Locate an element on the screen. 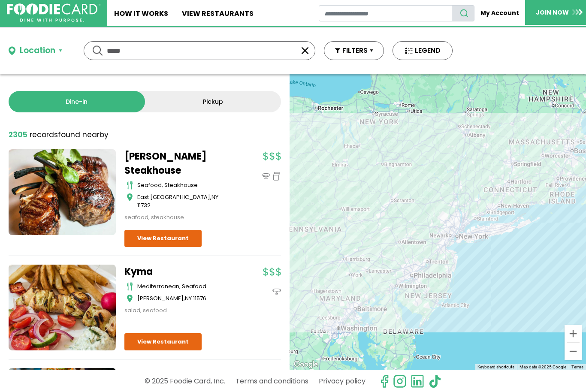 Image resolution: width=586 pixels, height=392 pixels. img: linkedin.svg is located at coordinates (418, 382).